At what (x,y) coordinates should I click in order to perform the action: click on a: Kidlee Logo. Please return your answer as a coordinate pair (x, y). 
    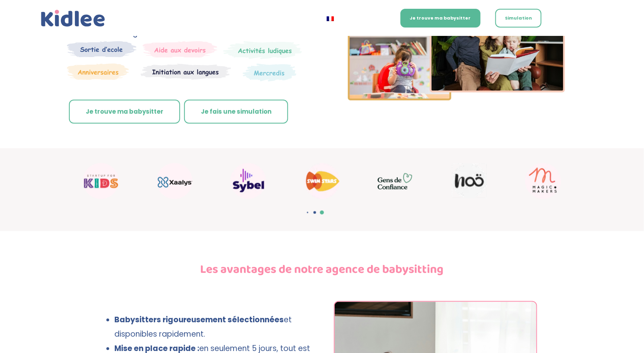
    Looking at the image, I should click on (73, 18).